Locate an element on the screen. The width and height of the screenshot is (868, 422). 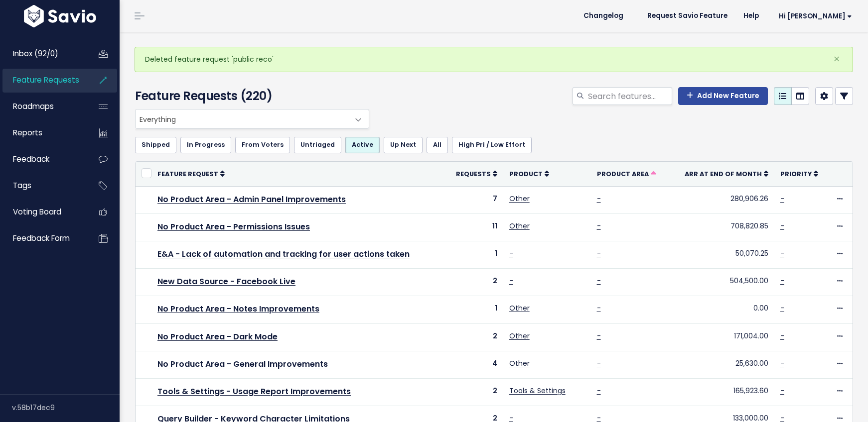
span: Requests is located at coordinates (473, 174).